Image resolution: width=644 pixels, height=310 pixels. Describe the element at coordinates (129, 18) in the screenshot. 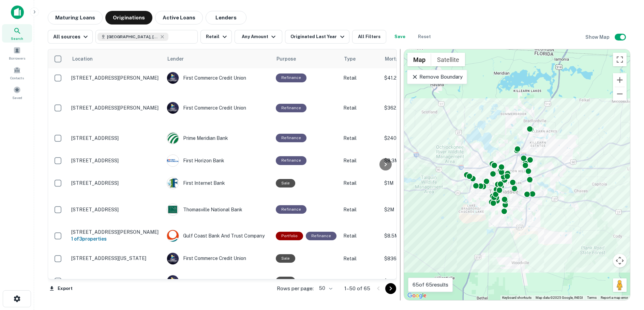

I see `button: Originations` at that location.